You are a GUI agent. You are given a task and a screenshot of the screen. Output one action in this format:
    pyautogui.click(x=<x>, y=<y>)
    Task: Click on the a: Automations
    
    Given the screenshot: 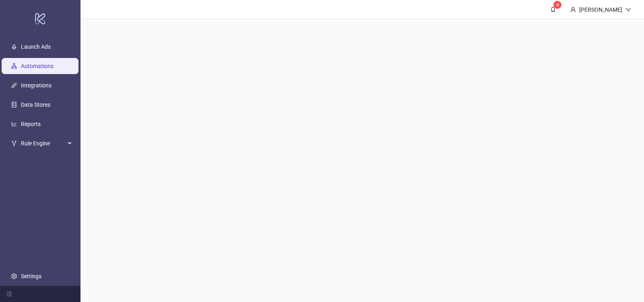 What is the action you would take?
    pyautogui.click(x=37, y=66)
    